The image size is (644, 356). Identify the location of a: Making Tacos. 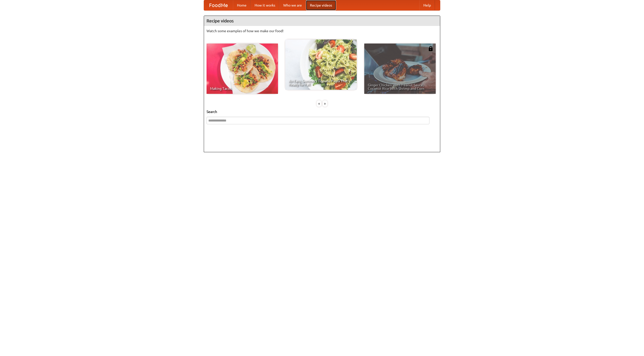
(242, 69).